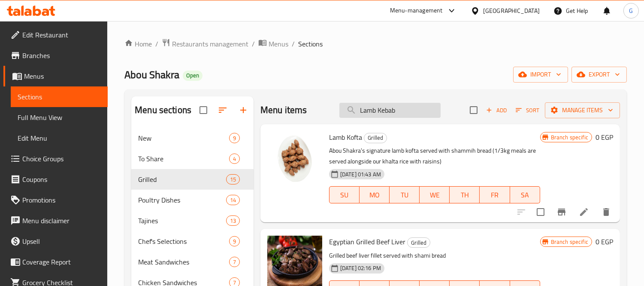 The image size is (644, 286). I want to click on div: Chef's Selections9, so click(192, 241).